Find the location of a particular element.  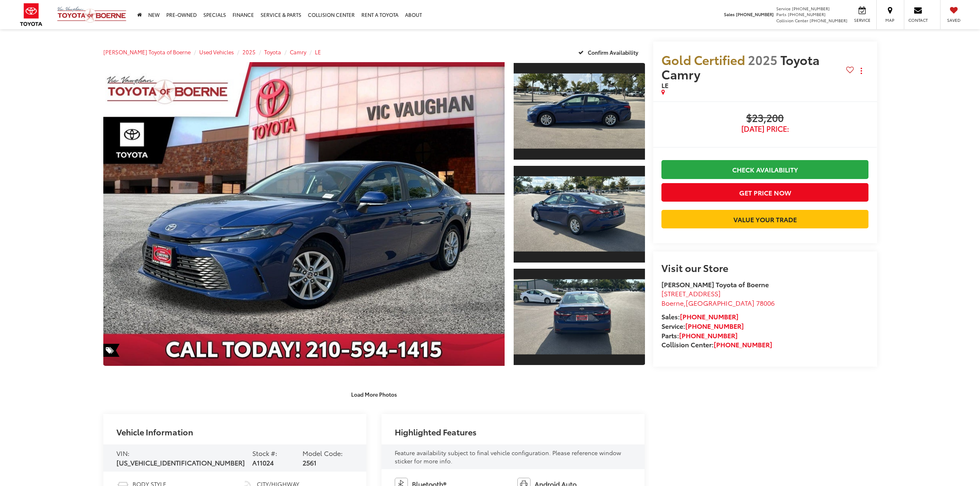

a: Check Availability is located at coordinates (765, 169).